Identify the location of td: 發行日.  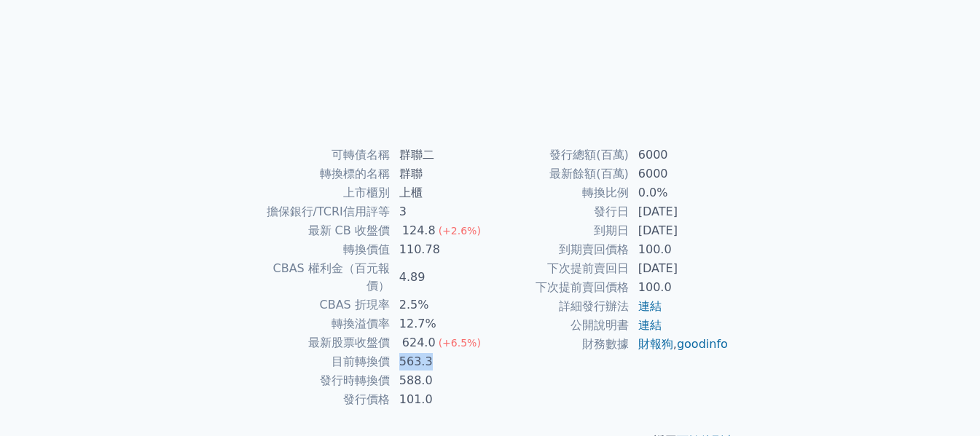
(560, 212).